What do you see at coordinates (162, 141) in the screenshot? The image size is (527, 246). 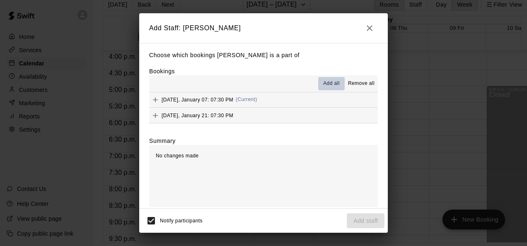 I see `label: Summary` at bounding box center [162, 141].